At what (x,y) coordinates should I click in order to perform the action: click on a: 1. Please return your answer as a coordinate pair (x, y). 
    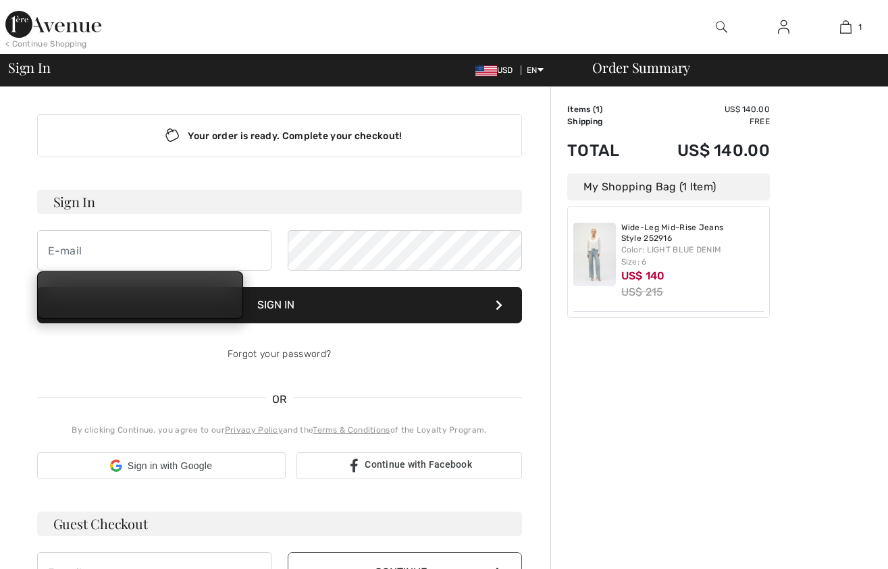
    Looking at the image, I should click on (846, 27).